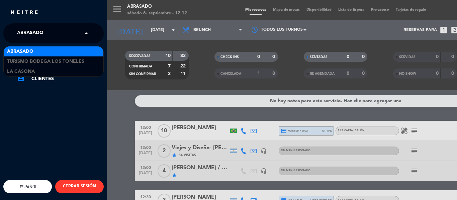  What do you see at coordinates (21, 78) in the screenshot?
I see `i: account_box` at bounding box center [21, 78].